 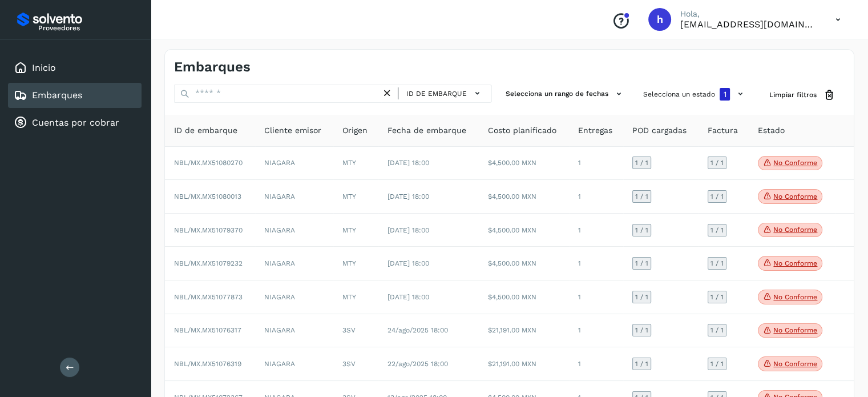 I want to click on span: NBL/MX.MX51080013, so click(x=208, y=196).